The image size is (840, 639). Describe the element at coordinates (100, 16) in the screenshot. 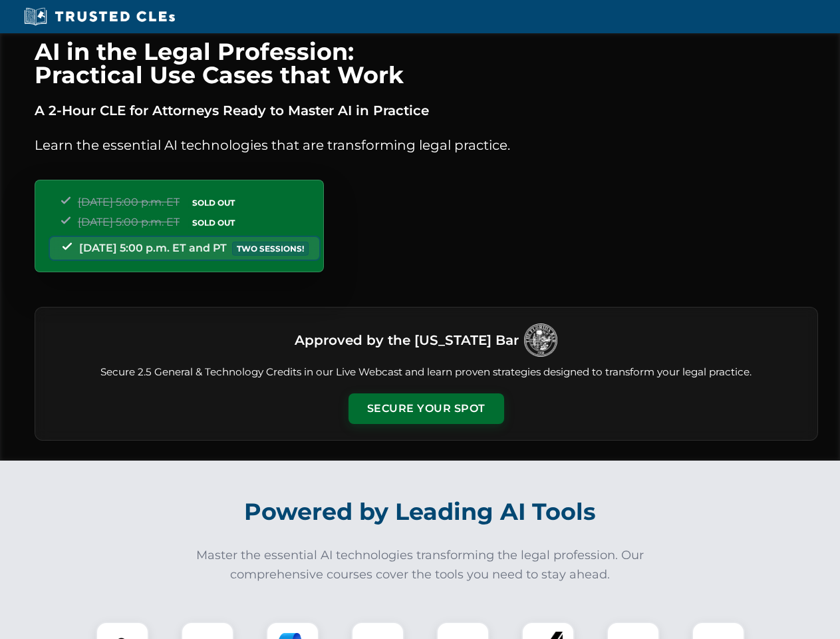

I see `img: Trusted CLEs` at that location.